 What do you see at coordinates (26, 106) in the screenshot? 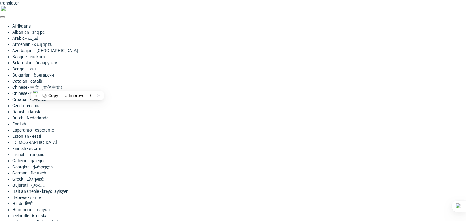
I see `a: Czech - čeština` at bounding box center [26, 106].